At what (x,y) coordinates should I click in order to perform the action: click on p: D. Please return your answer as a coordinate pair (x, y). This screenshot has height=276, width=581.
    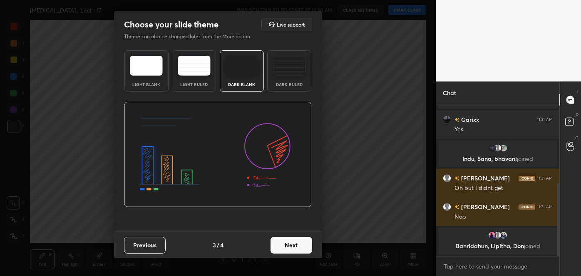
    Looking at the image, I should click on (577, 114).